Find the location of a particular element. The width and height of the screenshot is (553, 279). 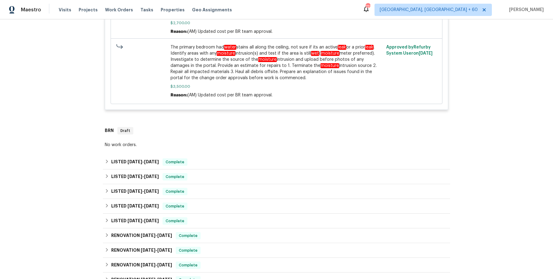

span: The primary bedroom had stains all along the ceiling, not sure if its an active or a prior . Iden... is located at coordinates (276, 63).